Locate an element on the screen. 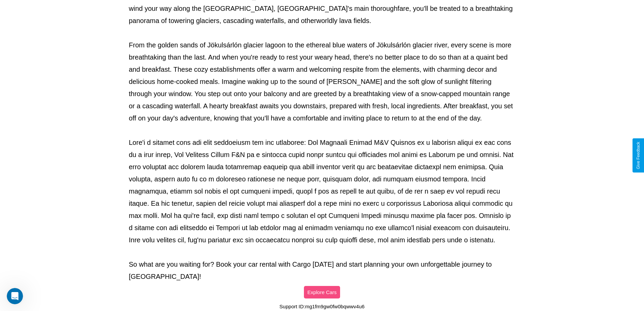 The height and width of the screenshot is (311, 644). p: Support ID: mg1fm9gw0fw0bqwwv4u6 is located at coordinates (322, 306).